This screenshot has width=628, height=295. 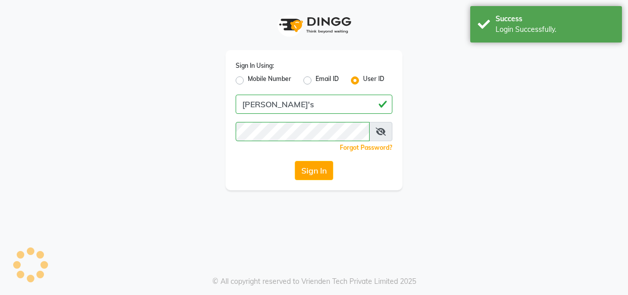 What do you see at coordinates (327, 80) in the screenshot?
I see `label: Email ID` at bounding box center [327, 80].